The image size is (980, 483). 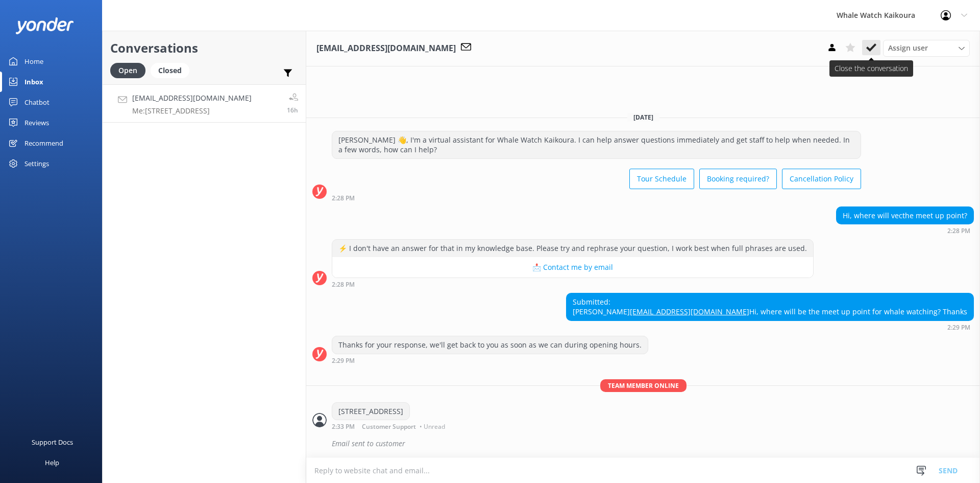 I want to click on span: • Unread, so click(x=433, y=427).